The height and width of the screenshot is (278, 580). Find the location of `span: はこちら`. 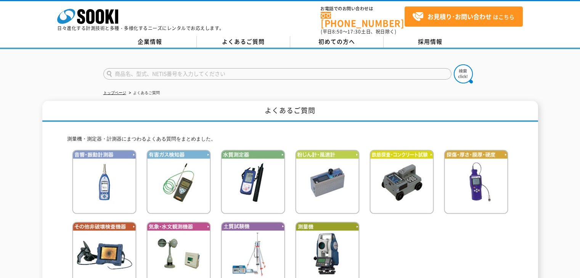

span: はこちら is located at coordinates (463, 17).